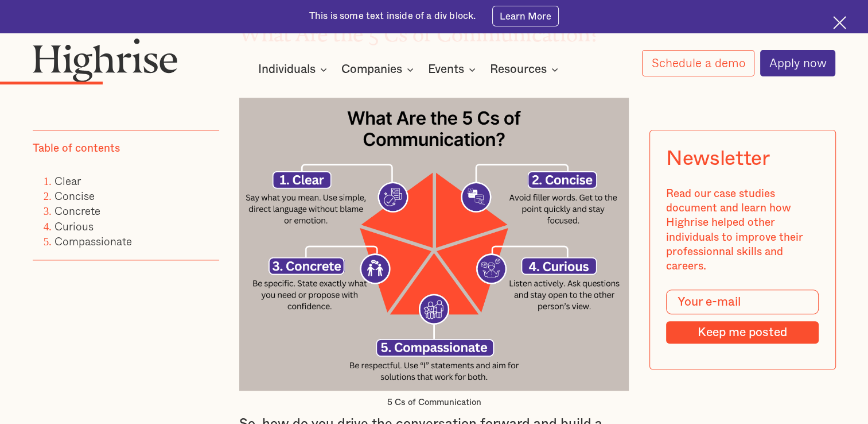 This screenshot has height=424, width=868. I want to click on a: Apply now, so click(798, 63).